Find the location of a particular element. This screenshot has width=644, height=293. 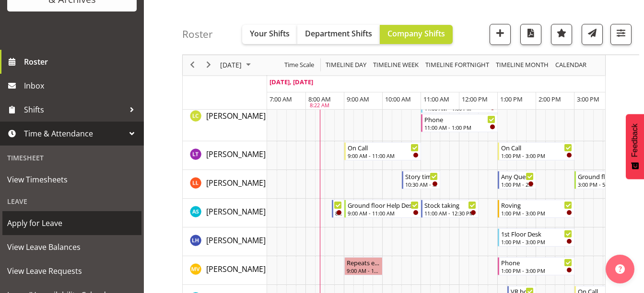

span: calendar is located at coordinates (571, 65).